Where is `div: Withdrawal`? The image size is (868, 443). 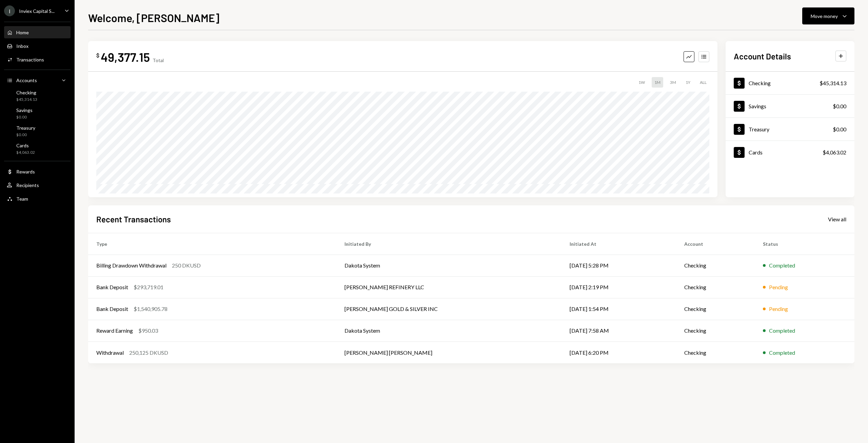 div: Withdrawal is located at coordinates (110, 353).